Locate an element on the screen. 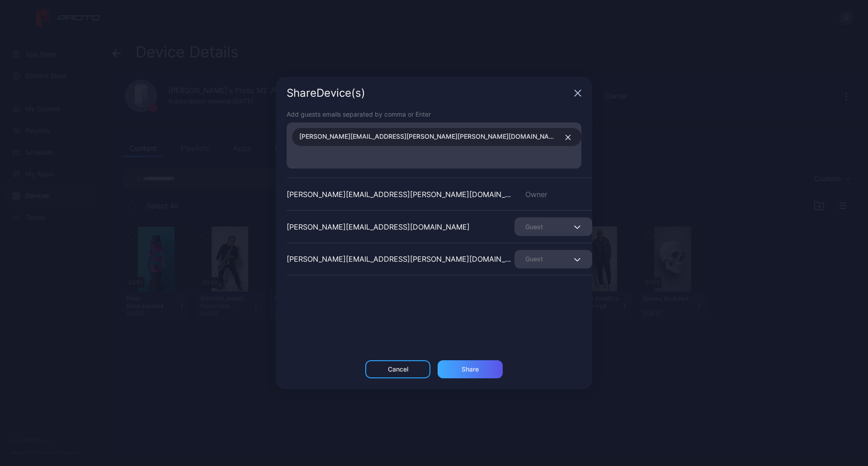 The width and height of the screenshot is (868, 466). div: Add guests emails separated by comma or Enter is located at coordinates (434, 114).